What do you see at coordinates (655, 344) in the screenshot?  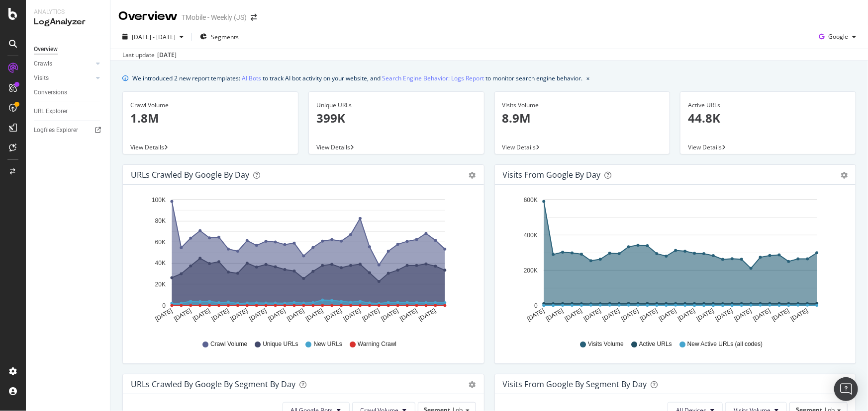 I see `span: Active URLs` at bounding box center [655, 344].